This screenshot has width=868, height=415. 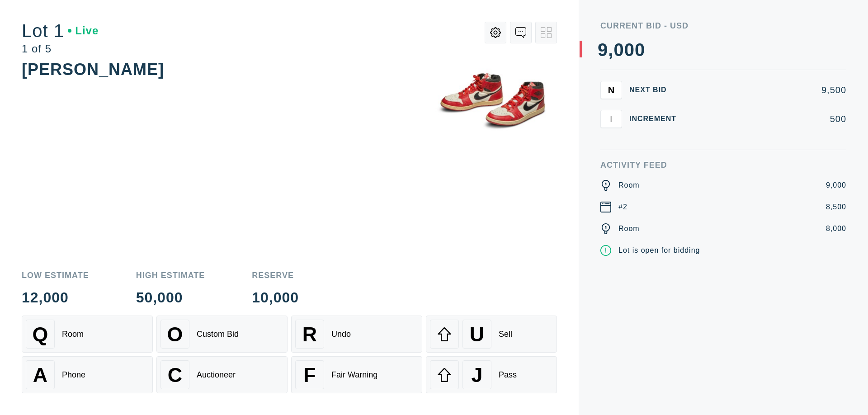 I want to click on div: High Estimate, so click(x=170, y=275).